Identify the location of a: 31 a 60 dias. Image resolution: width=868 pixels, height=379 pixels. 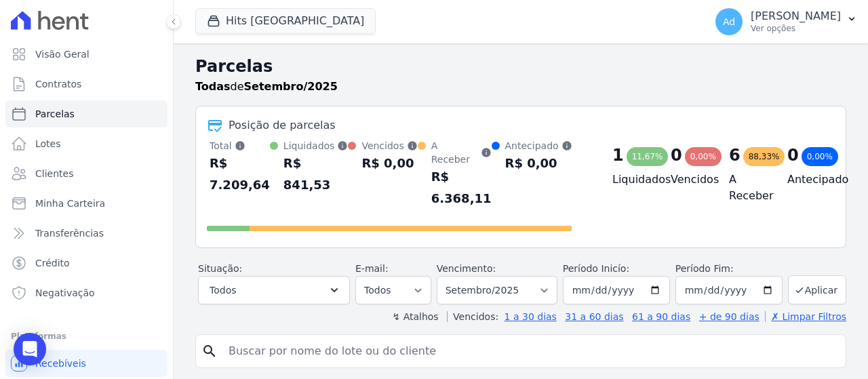
(595, 317).